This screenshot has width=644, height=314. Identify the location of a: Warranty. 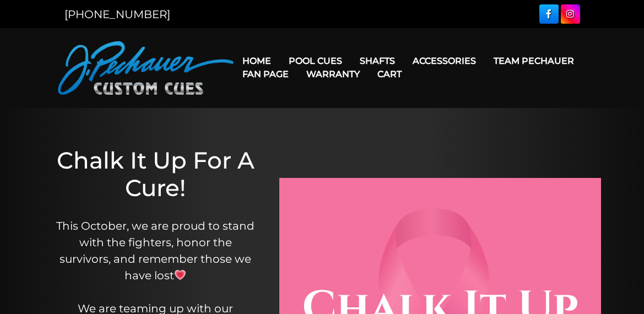
(333, 74).